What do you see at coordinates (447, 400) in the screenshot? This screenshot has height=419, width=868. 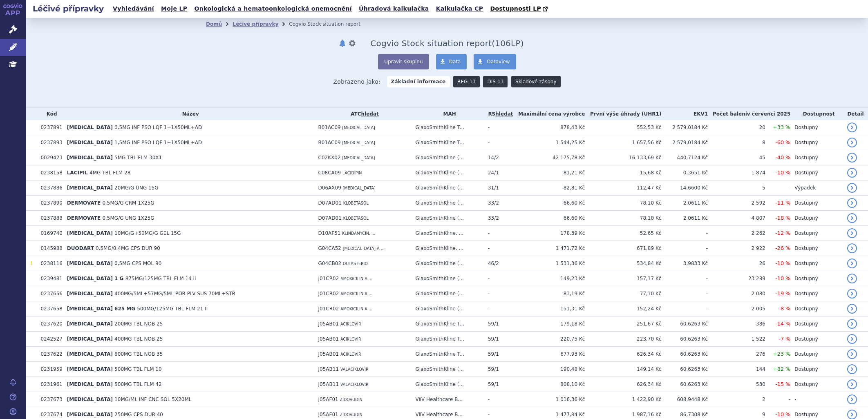 I see `td: ViiV Healthcare B...` at bounding box center [447, 400].